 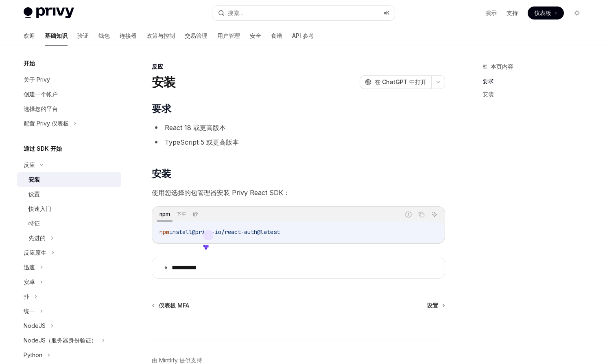 What do you see at coordinates (395, 82) in the screenshot?
I see `button: 在 ChatGPT 中打开` at bounding box center [395, 82].